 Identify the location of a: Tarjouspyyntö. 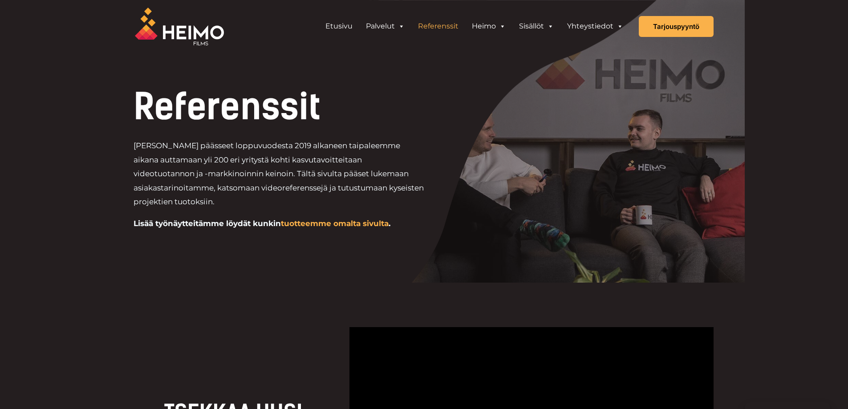
(676, 26).